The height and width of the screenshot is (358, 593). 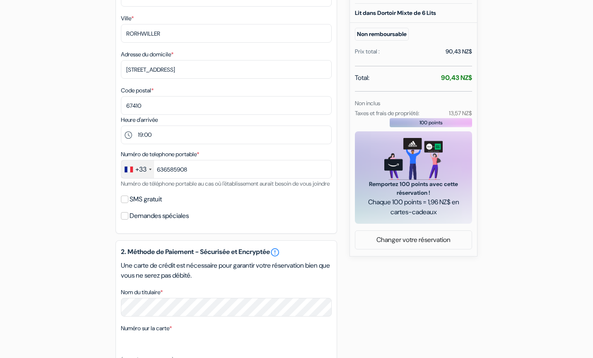 I want to click on label: Ville, so click(x=127, y=18).